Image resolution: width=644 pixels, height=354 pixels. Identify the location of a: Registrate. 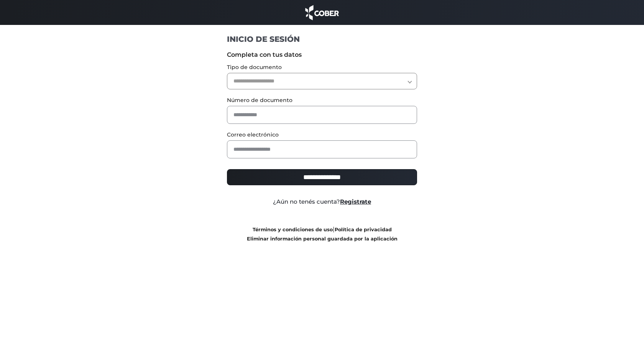
(355, 201).